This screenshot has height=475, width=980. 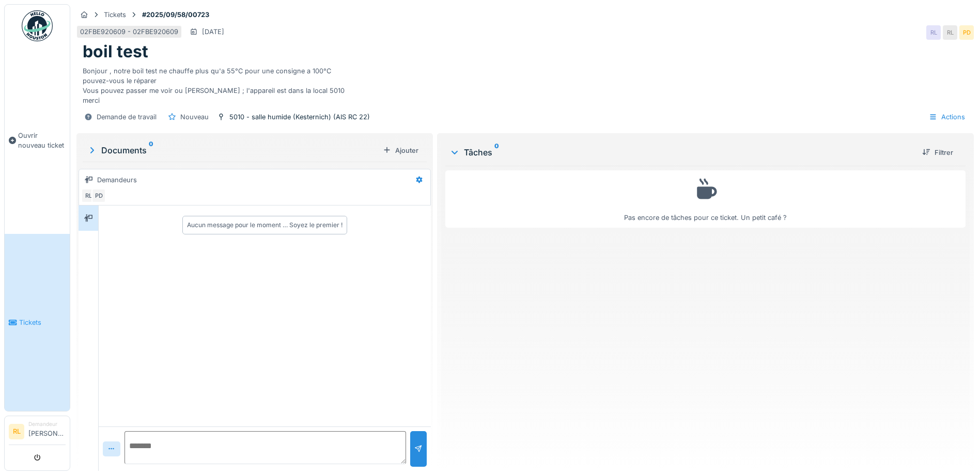 I want to click on div: Filtrer, so click(x=938, y=153).